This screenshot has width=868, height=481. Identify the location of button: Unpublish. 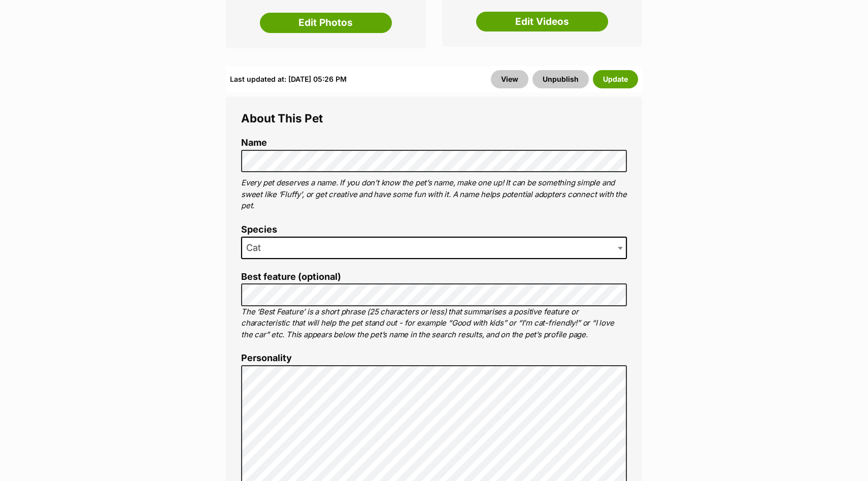
(561, 79).